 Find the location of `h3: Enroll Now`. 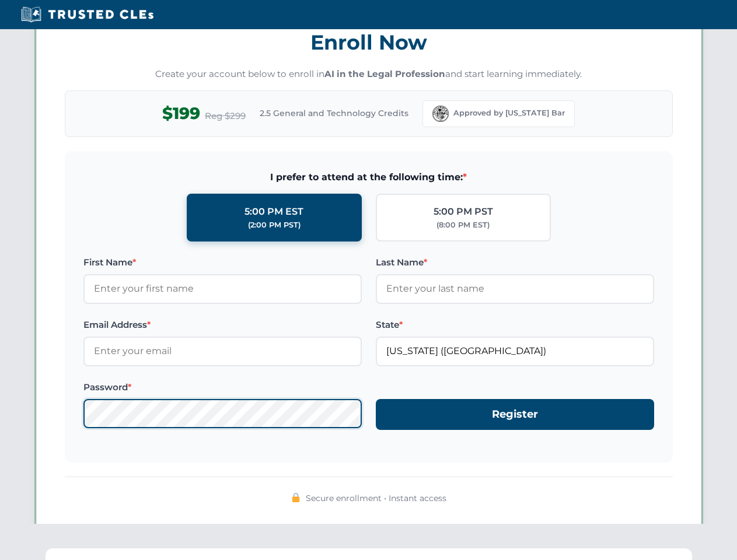

h3: Enroll Now is located at coordinates (369, 42).